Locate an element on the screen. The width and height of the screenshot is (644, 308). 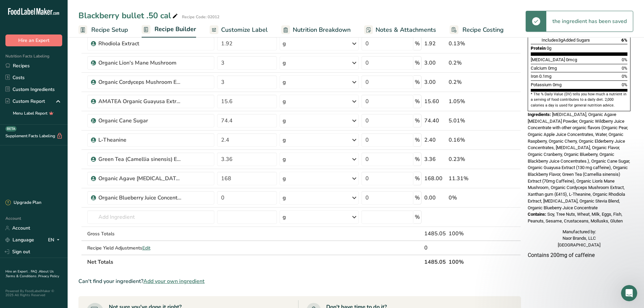
a: Recipe Setup is located at coordinates (103, 30).